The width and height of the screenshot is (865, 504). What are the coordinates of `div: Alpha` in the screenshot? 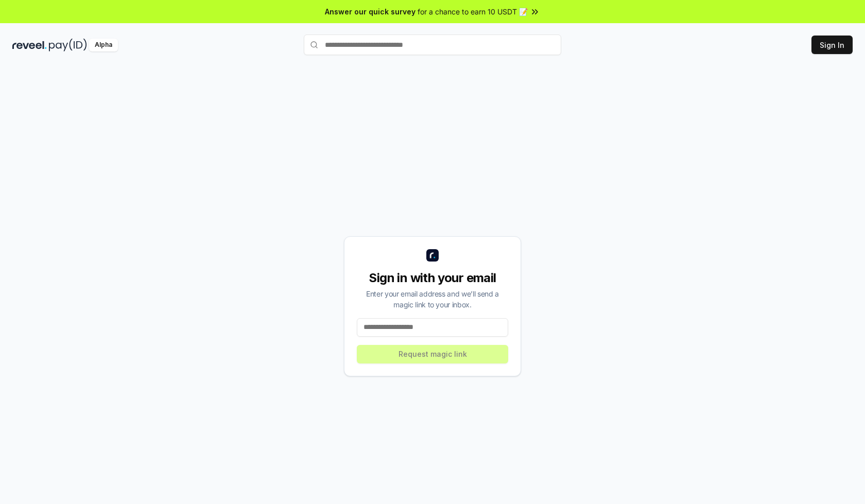 It's located at (103, 45).